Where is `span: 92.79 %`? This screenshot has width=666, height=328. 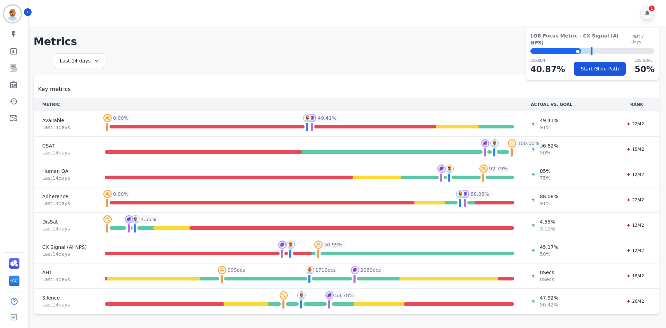
span: 92.79 % is located at coordinates (498, 169).